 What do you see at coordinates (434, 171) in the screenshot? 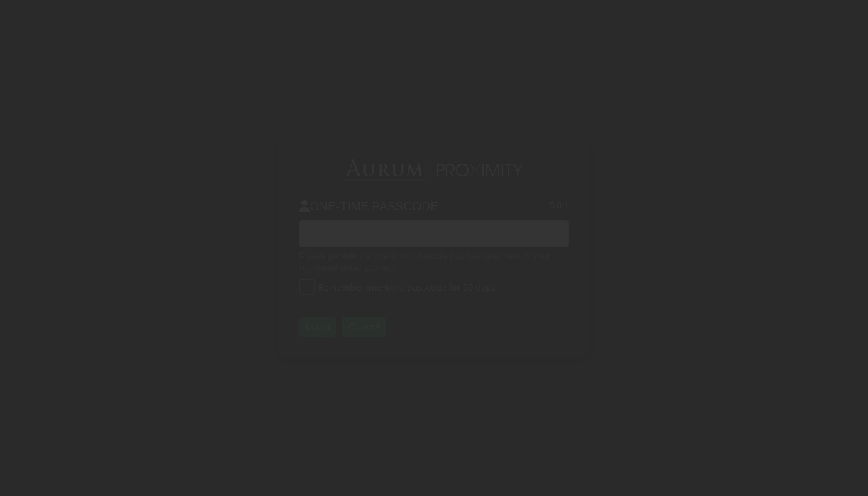
I see `img: Aurum-Proximity%20white.svg` at bounding box center [434, 171].